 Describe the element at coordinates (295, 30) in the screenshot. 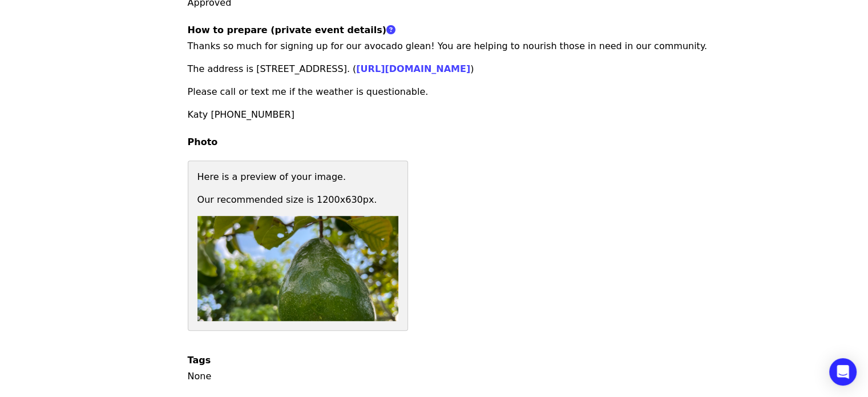

I see `span: How to prepare (private event details)` at that location.